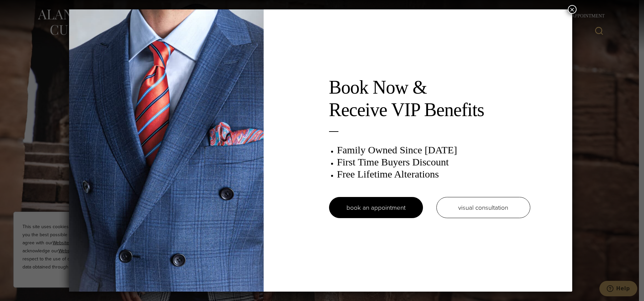 The image size is (644, 301). I want to click on a: book an appointment, so click(376, 207).